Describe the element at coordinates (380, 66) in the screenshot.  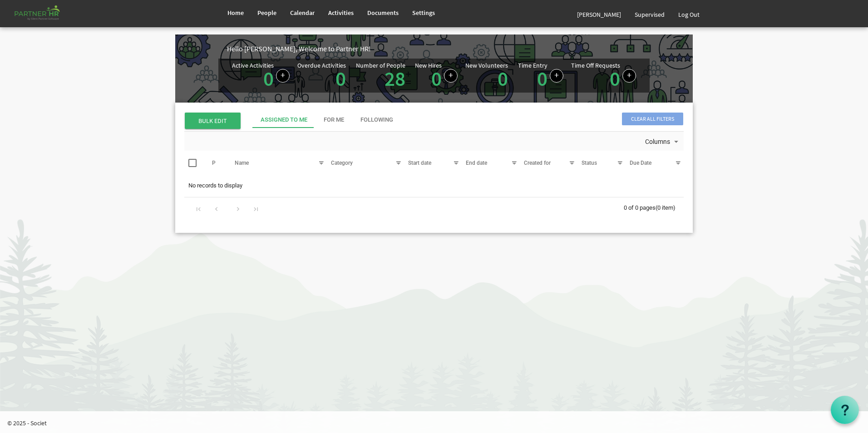
I see `div: Number of People` at that location.